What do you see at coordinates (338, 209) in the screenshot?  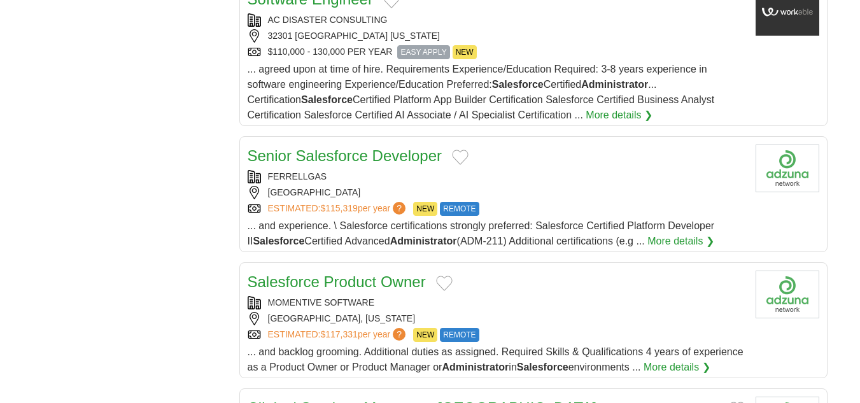 I see `a: ESTIMATED:$115,319per year?` at bounding box center [338, 209].